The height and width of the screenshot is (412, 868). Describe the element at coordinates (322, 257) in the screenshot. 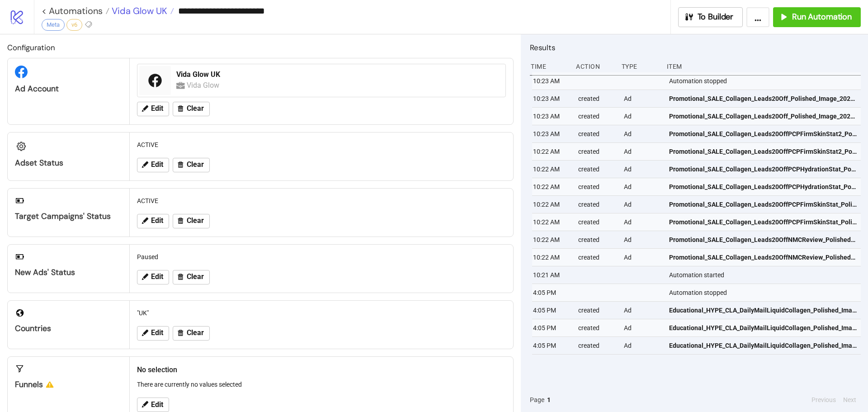

I see `div: Paused` at that location.